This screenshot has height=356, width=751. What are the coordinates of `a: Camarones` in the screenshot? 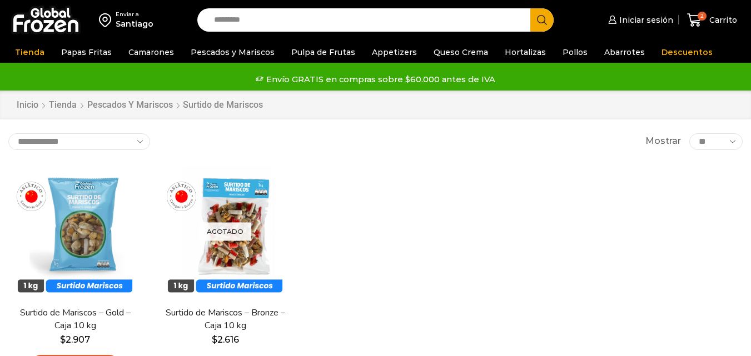 It's located at (151, 52).